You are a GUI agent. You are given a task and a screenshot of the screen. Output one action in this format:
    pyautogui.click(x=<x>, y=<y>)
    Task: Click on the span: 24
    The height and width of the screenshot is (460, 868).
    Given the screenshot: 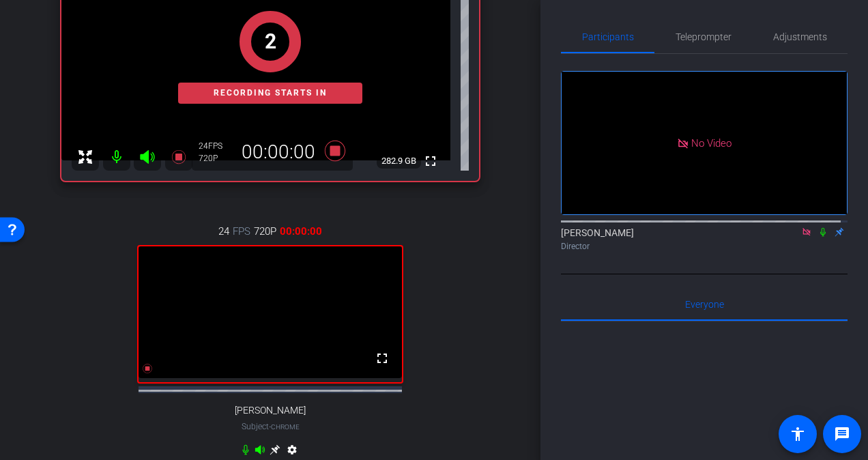 What is the action you would take?
    pyautogui.click(x=224, y=231)
    